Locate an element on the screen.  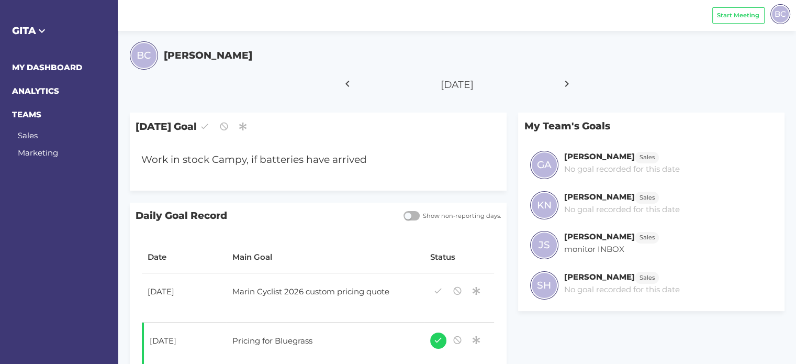
button: Start Meeting is located at coordinates (739, 15).